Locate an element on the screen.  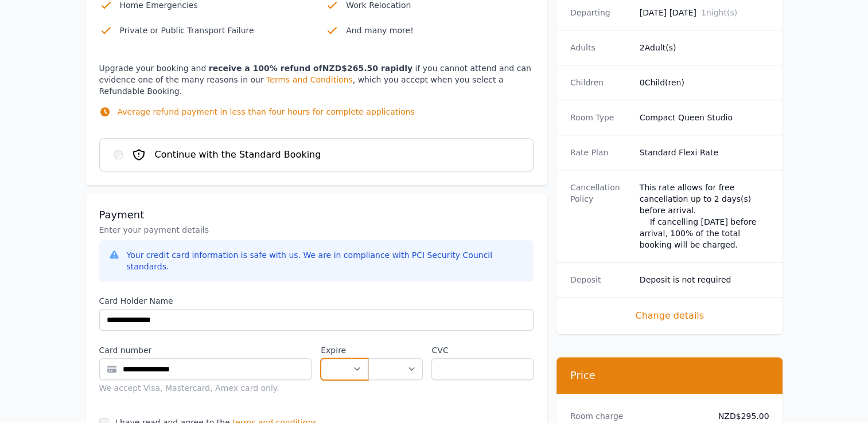
span: Change details is located at coordinates (670, 316).